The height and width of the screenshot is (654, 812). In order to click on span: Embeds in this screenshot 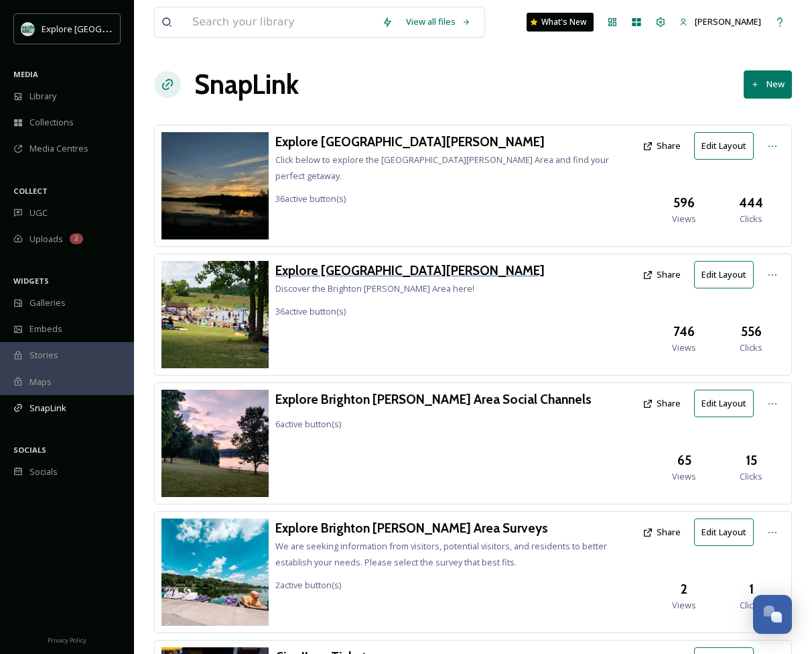, I will do `click(45, 329)`.